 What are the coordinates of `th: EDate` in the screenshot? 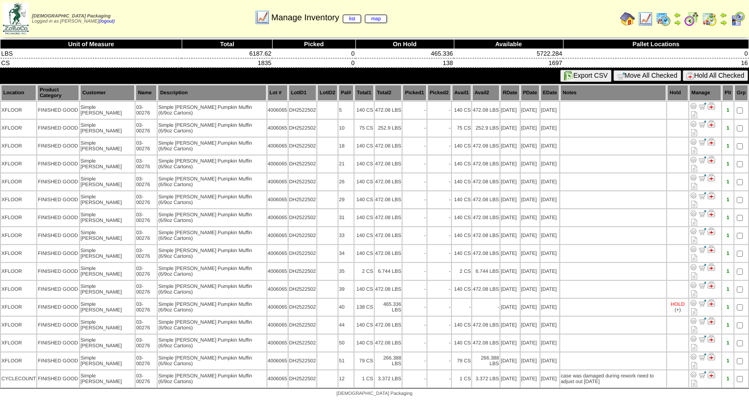 It's located at (550, 93).